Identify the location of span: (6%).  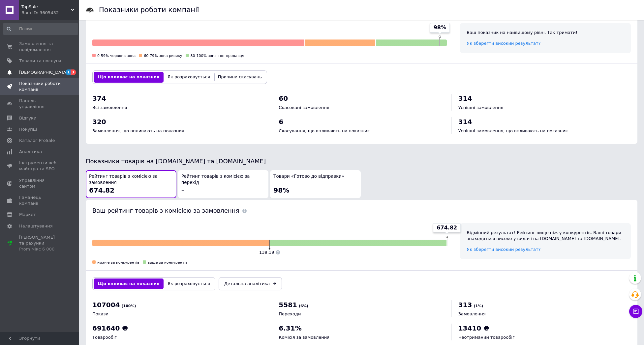
(303, 306).